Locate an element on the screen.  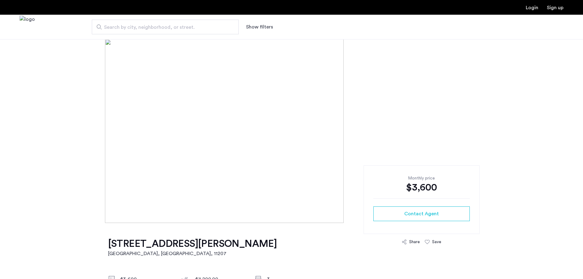
input: Apartment Search is located at coordinates (165, 27).